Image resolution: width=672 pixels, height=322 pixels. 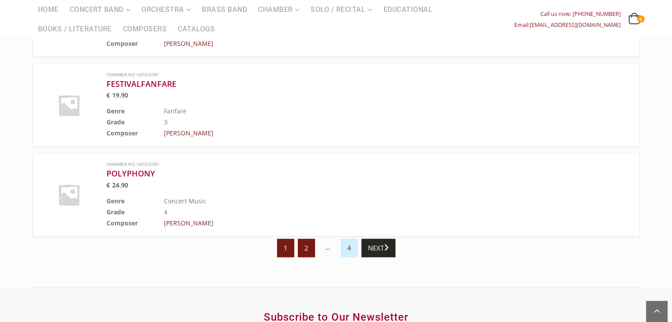 What do you see at coordinates (117, 185) in the screenshot?
I see `bdi: 24.90` at bounding box center [117, 185].